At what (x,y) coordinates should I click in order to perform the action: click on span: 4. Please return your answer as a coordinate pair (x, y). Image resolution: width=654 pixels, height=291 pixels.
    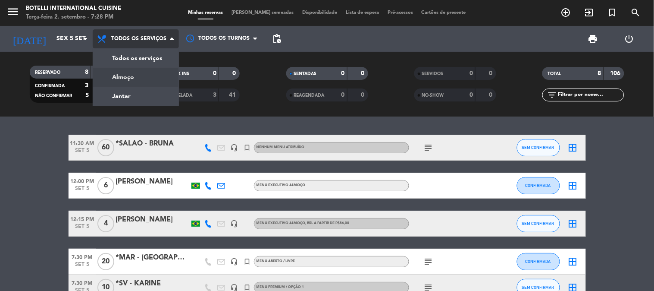
    Looking at the image, I should click on (106, 223).